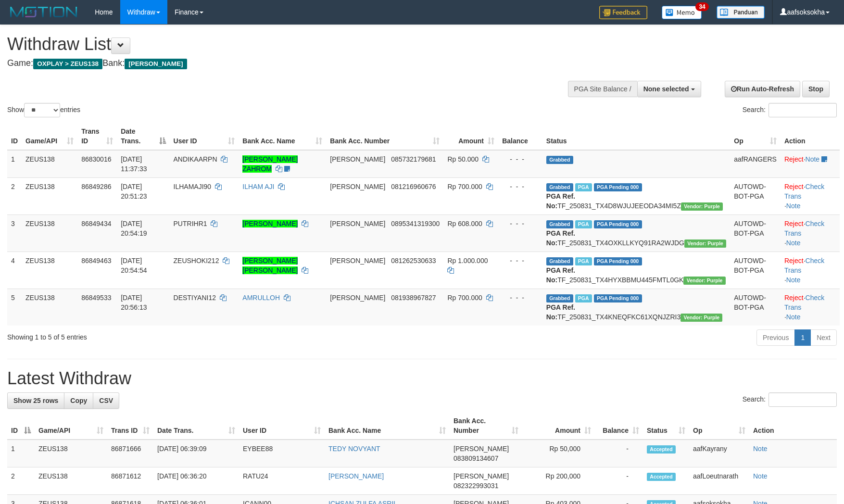  Describe the element at coordinates (558, 453) in the screenshot. I see `td: Rp 50,000` at that location.